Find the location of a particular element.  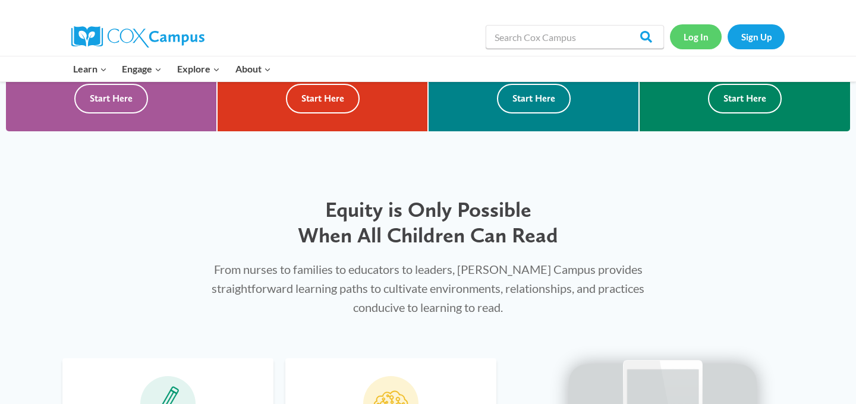

button: Child menu of Engage is located at coordinates (142, 69).